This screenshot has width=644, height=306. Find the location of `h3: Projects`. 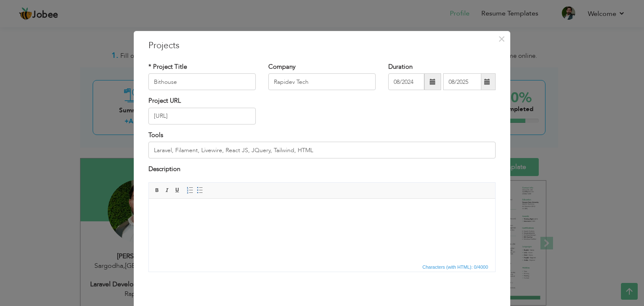

h3: Projects is located at coordinates (322, 45).